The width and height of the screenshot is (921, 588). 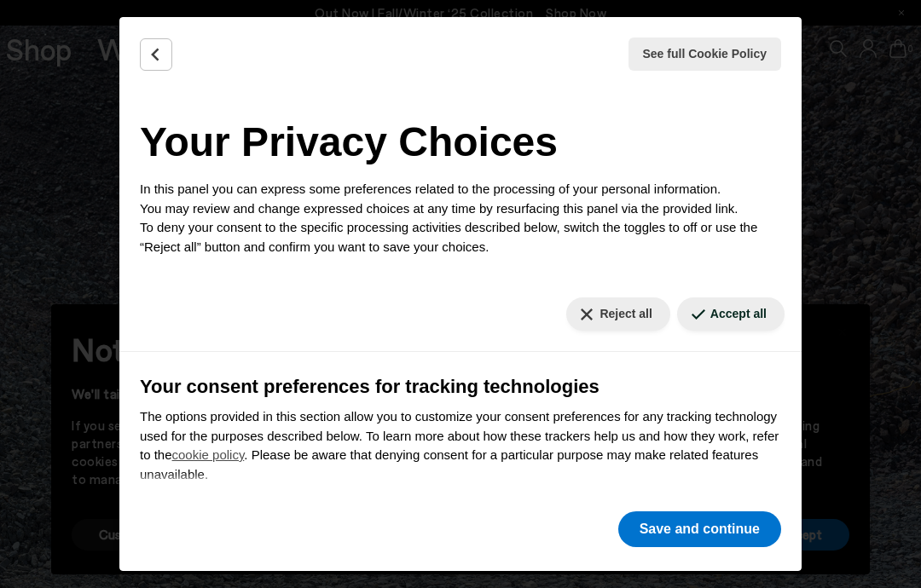 I want to click on p: In this panel you can express some preferences related to the processing of your personal informa..., so click(x=460, y=219).